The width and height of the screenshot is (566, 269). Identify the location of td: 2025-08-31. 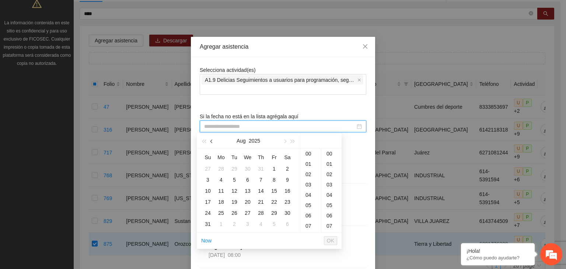
(208, 224).